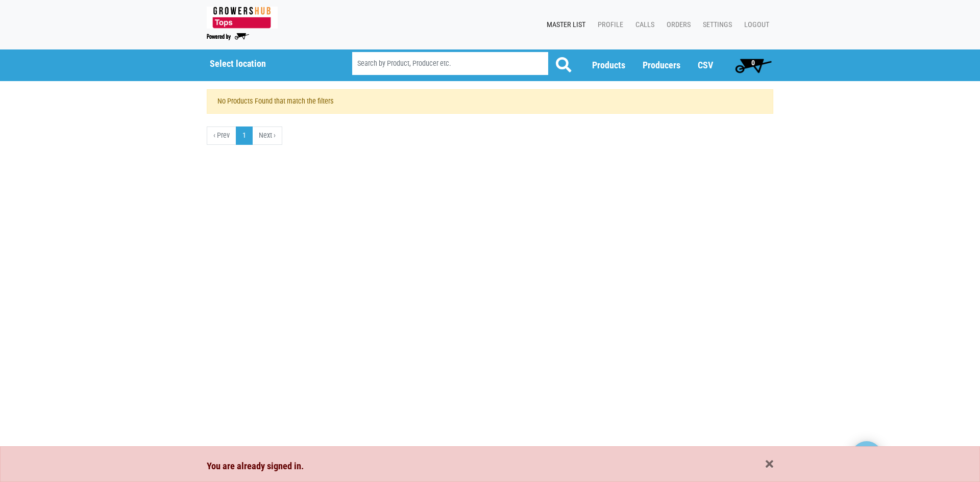 This screenshot has width=980, height=482. I want to click on a: Products, so click(608, 65).